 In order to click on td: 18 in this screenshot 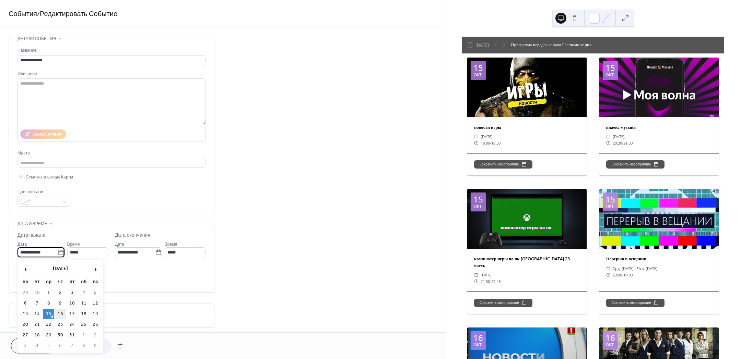, I will do `click(84, 314)`.